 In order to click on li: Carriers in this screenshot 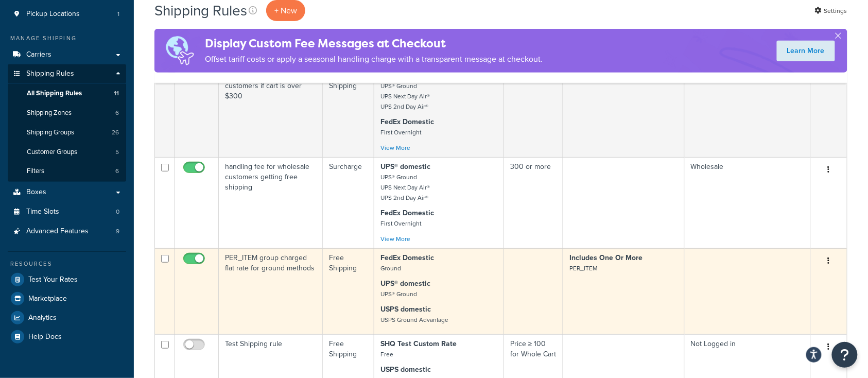, I will do `click(67, 55)`.